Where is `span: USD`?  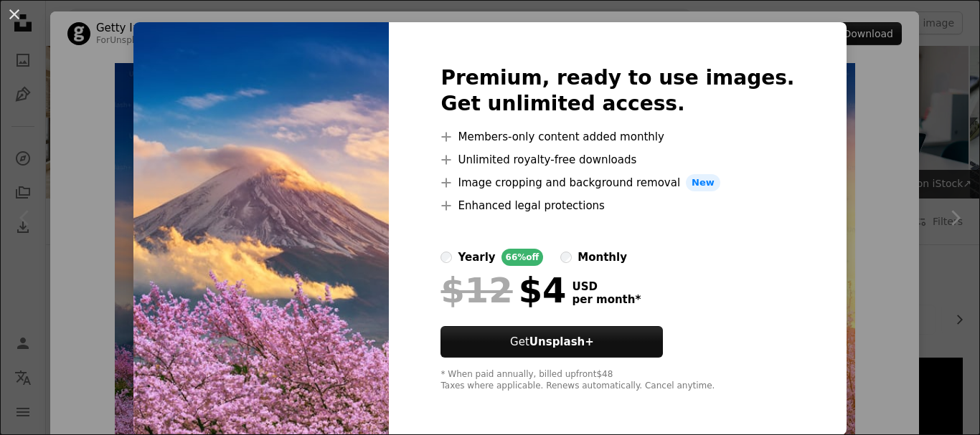 span: USD is located at coordinates (606, 287).